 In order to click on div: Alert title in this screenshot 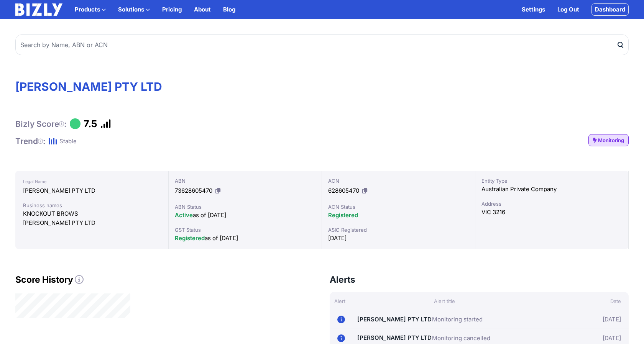, I will do `click(504, 301)`.